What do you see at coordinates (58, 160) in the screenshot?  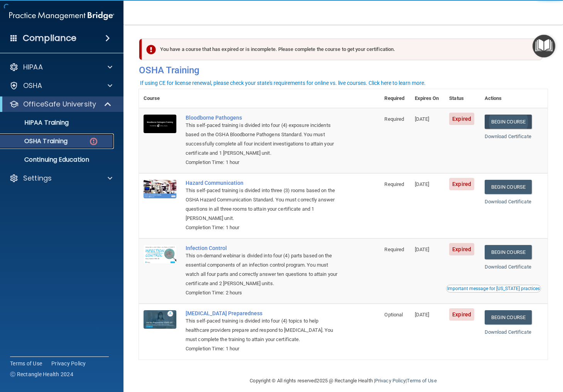 I see `p: Continuing Education` at bounding box center [58, 160].